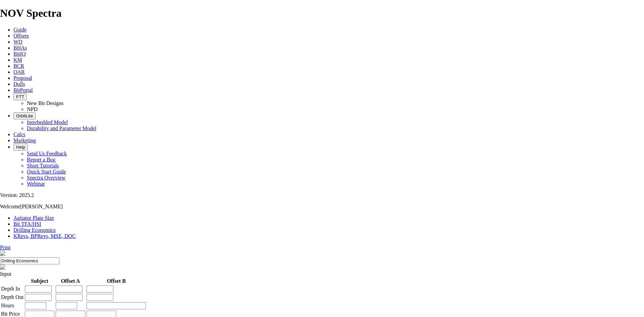 The height and width of the screenshot is (317, 644). What do you see at coordinates (18, 60) in the screenshot?
I see `span: KM` at bounding box center [18, 60].